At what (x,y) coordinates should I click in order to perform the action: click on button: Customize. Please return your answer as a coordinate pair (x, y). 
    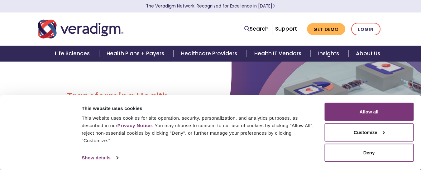
    Looking at the image, I should click on (369, 132).